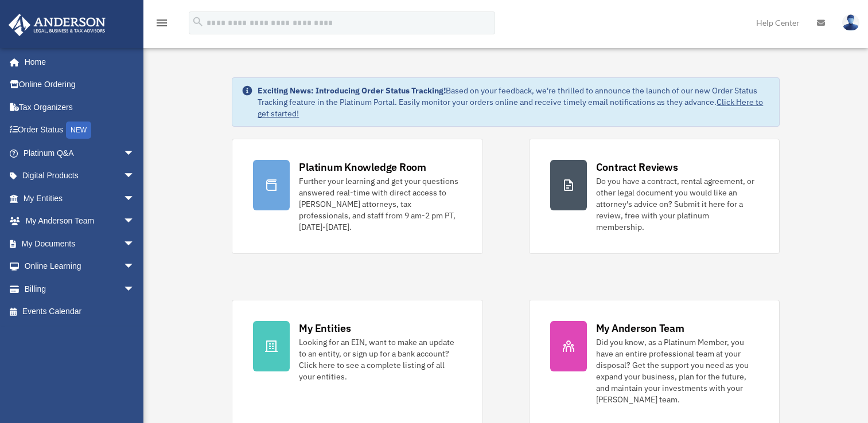 This screenshot has width=868, height=423. Describe the element at coordinates (80, 199) in the screenshot. I see `a: My Entitiesarrow_drop_down` at that location.